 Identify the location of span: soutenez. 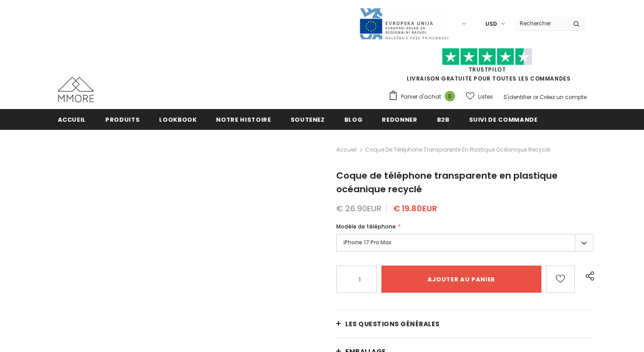
(308, 120).